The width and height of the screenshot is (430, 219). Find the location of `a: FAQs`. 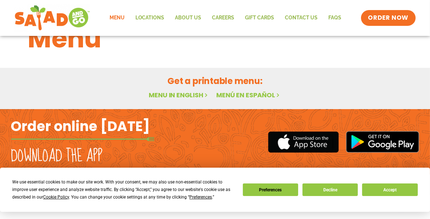

a: FAQs is located at coordinates (335, 18).